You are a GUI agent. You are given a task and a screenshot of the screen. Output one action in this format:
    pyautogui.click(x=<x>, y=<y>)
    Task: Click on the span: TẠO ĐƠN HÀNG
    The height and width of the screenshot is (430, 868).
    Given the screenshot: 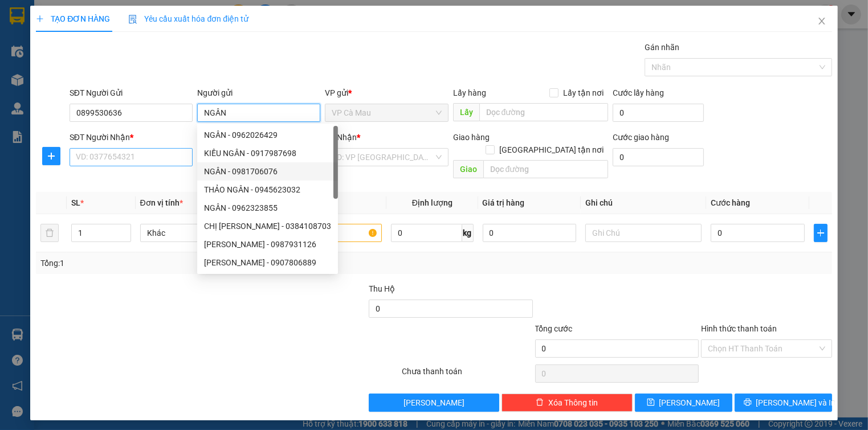 What is the action you would take?
    pyautogui.click(x=73, y=19)
    